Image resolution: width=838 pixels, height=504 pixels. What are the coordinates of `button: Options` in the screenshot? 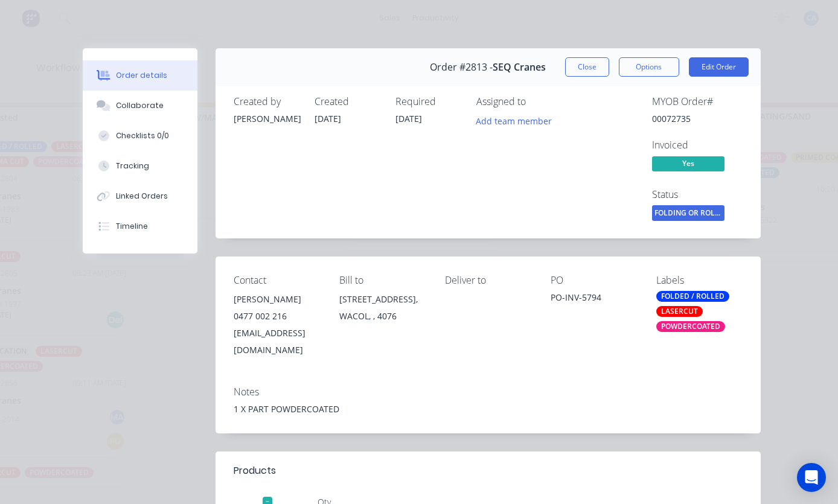 It's located at (649, 67).